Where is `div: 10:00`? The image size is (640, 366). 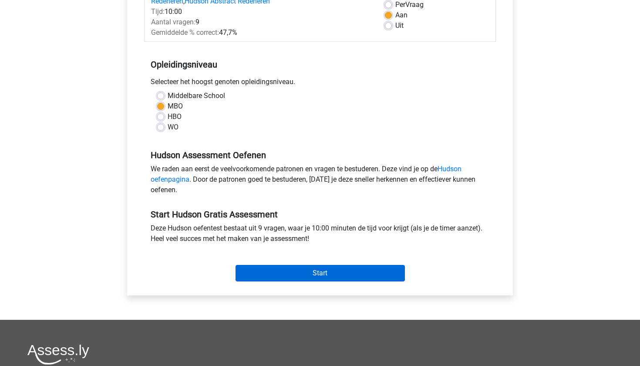
div: 10:00 is located at coordinates (261, 12).